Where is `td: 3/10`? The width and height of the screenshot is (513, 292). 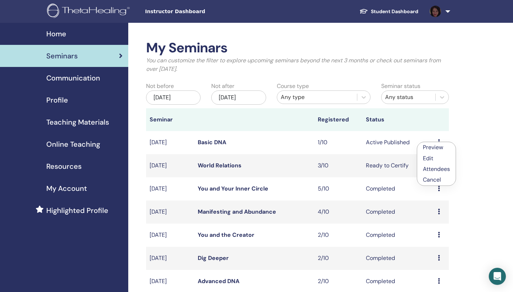 td: 3/10 is located at coordinates (338, 166).